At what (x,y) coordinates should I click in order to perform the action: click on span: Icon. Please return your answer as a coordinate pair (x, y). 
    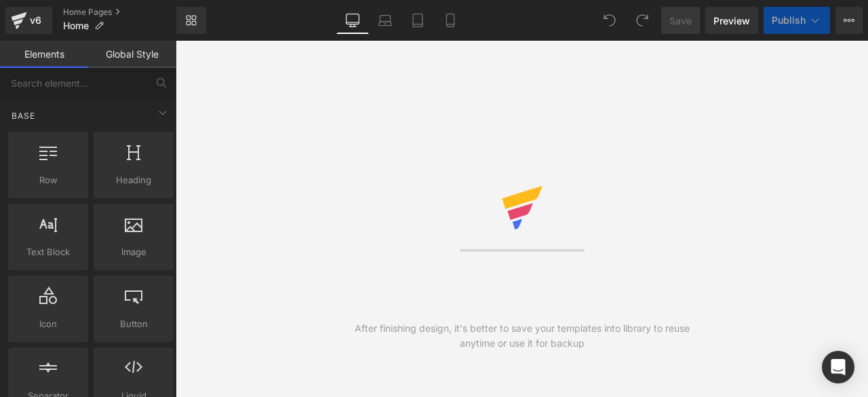
    Looking at the image, I should click on (48, 323).